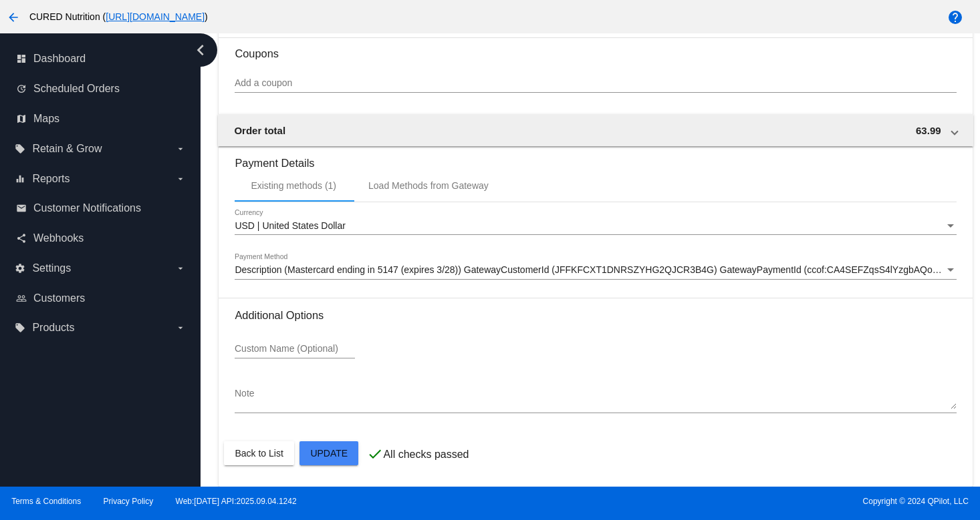 The image size is (980, 520). Describe the element at coordinates (428, 186) in the screenshot. I see `div: Load Methods from Gateway` at that location.